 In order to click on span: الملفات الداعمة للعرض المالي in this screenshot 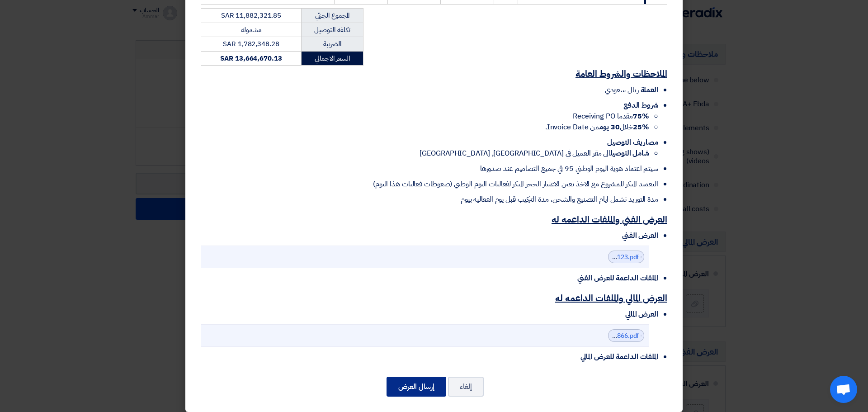, I will do `click(619, 357)`.